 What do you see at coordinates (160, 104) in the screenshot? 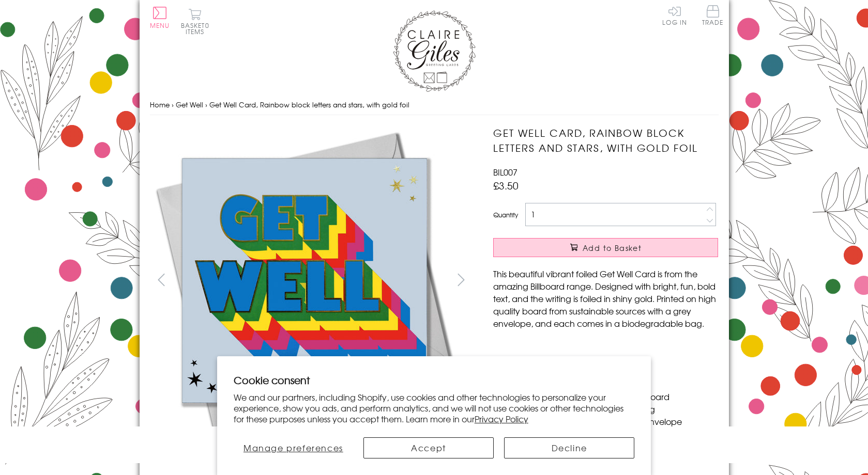
I see `a: Home` at bounding box center [160, 104].